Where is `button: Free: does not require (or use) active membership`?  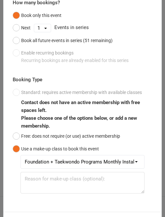
button: Free: does not require (or use) active membership is located at coordinates (67, 136).